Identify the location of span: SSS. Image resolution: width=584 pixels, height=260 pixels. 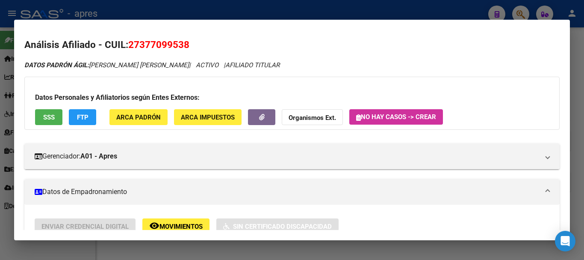
(49, 117).